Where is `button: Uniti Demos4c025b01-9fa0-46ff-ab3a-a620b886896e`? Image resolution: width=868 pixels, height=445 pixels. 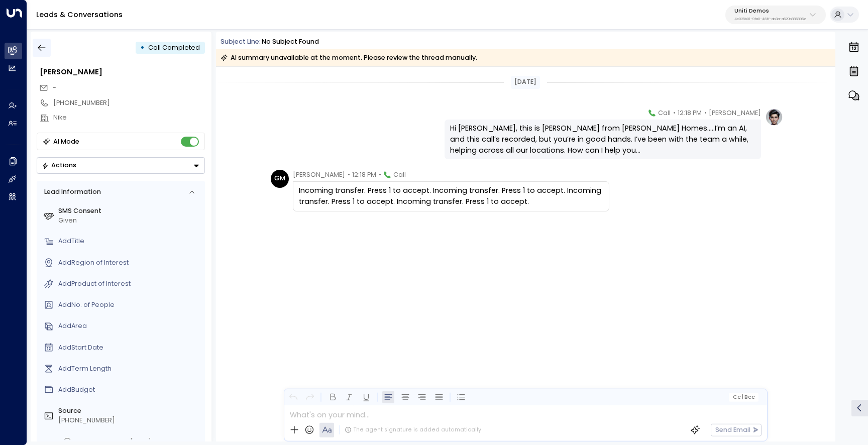
button: Uniti Demos4c025b01-9fa0-46ff-ab3a-a620b886896e is located at coordinates (776, 14).